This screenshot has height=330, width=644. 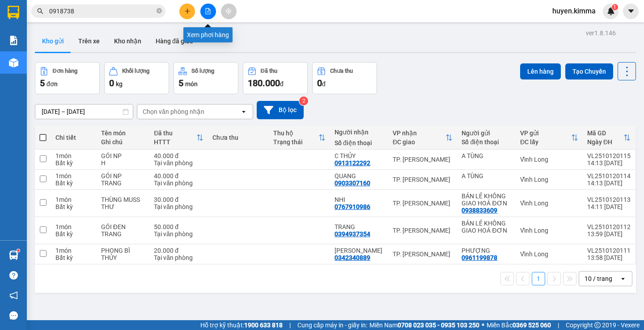 What do you see at coordinates (123, 142) in the screenshot?
I see `div: Ghi chú` at bounding box center [123, 142].